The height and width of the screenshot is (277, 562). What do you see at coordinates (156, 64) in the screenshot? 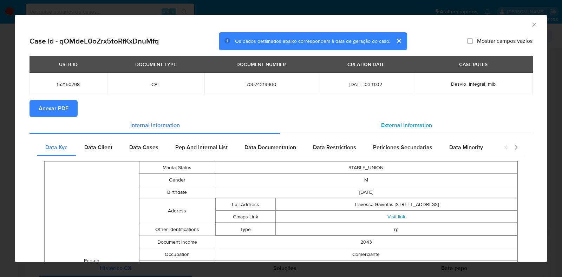
I see `div: DOCUMENT TYPE` at bounding box center [156, 64].